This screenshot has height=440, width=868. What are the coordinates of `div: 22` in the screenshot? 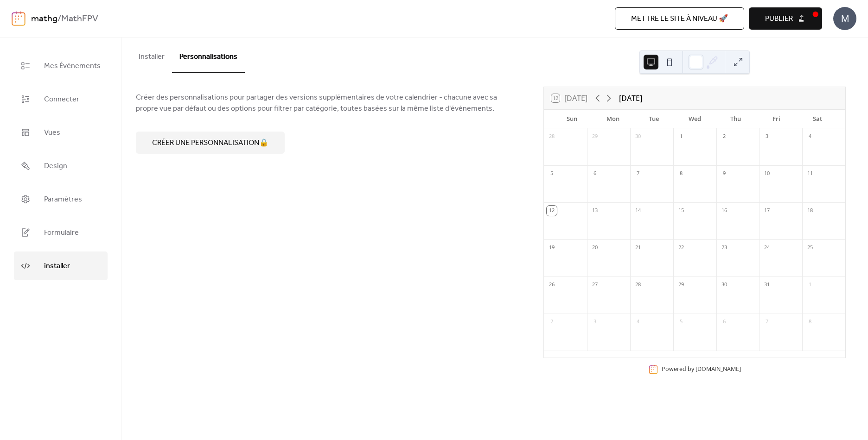 It's located at (681, 248).